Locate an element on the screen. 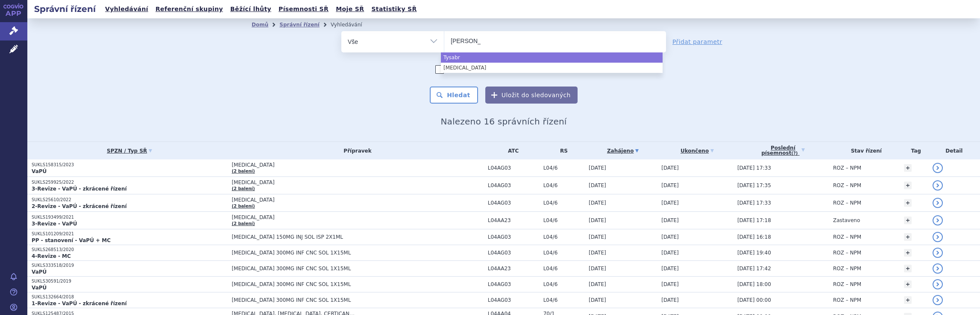  a: Poslednípísemnost(?) is located at coordinates (782, 151).